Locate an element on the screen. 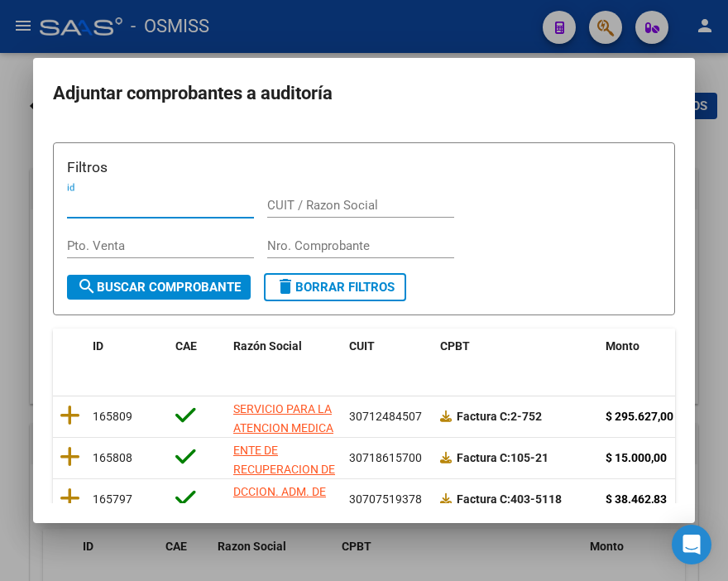  span: DCCION. ADM. DE LA SUBS. DE SALUD PCIA. DE NEUQUEN is located at coordinates (284, 510).